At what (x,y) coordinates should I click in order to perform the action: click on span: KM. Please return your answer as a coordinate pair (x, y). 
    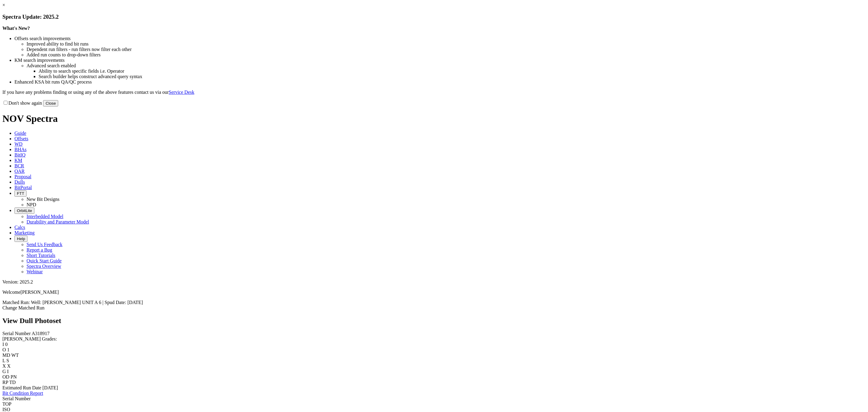
    Looking at the image, I should click on (19, 160).